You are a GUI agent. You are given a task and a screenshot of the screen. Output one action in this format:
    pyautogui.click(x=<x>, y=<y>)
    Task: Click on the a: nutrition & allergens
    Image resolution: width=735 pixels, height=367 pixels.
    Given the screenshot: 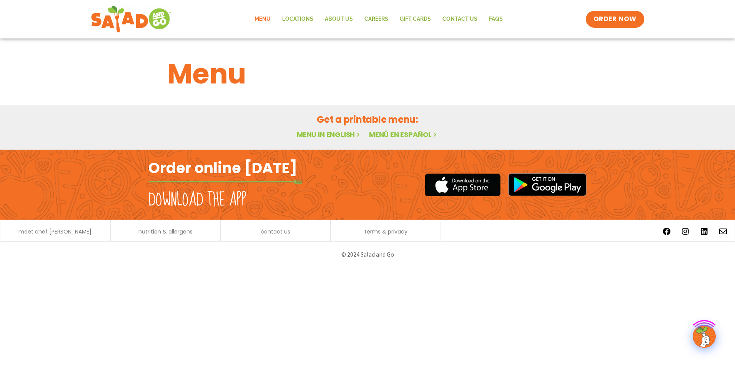 What is the action you would take?
    pyautogui.click(x=165, y=231)
    